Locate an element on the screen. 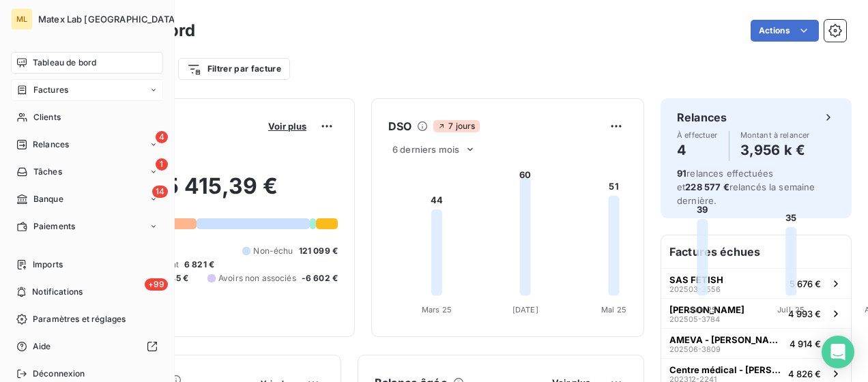  h2: 265 415,39 € is located at coordinates (207, 193).